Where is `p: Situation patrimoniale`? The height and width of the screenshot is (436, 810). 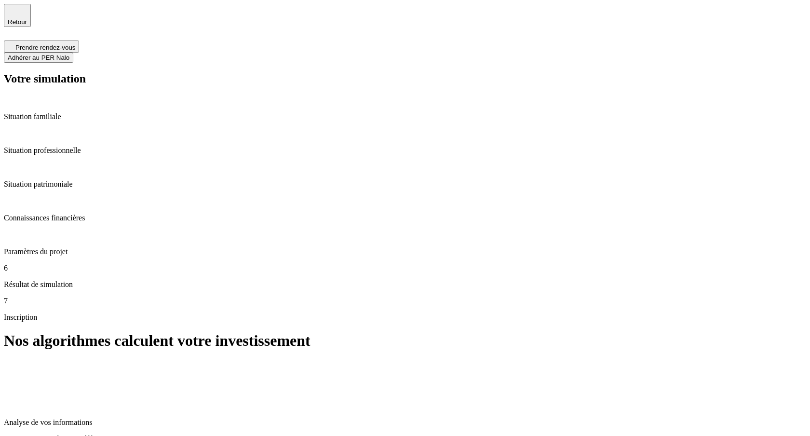 p: Situation patrimoniale is located at coordinates (405, 184).